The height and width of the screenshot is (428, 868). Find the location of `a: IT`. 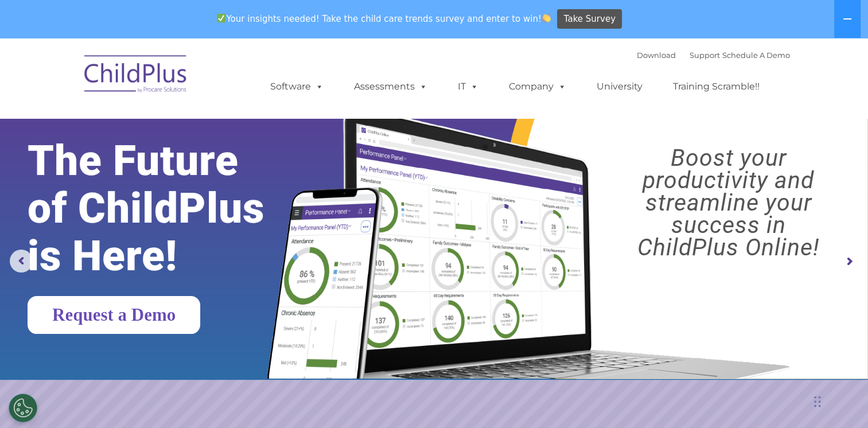

a: IT is located at coordinates (468, 87).